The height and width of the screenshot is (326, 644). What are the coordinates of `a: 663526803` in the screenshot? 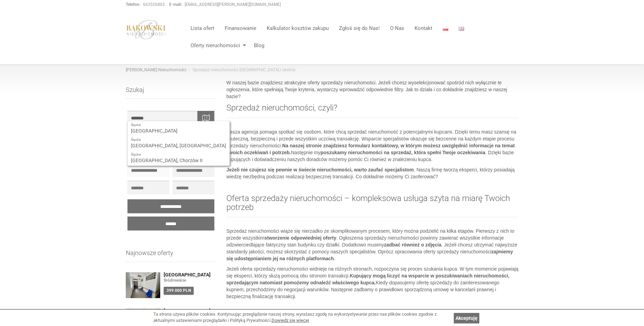 It's located at (154, 4).